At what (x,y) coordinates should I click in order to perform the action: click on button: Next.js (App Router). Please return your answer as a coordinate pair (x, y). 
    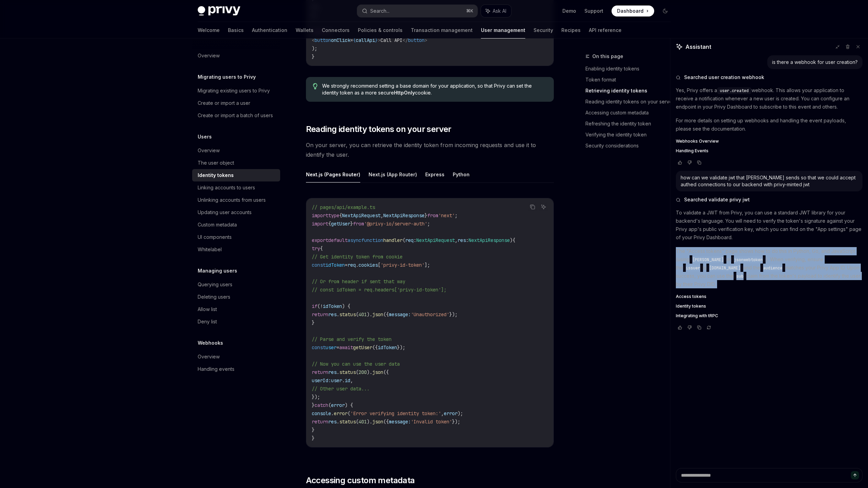
    Looking at the image, I should click on (393, 174).